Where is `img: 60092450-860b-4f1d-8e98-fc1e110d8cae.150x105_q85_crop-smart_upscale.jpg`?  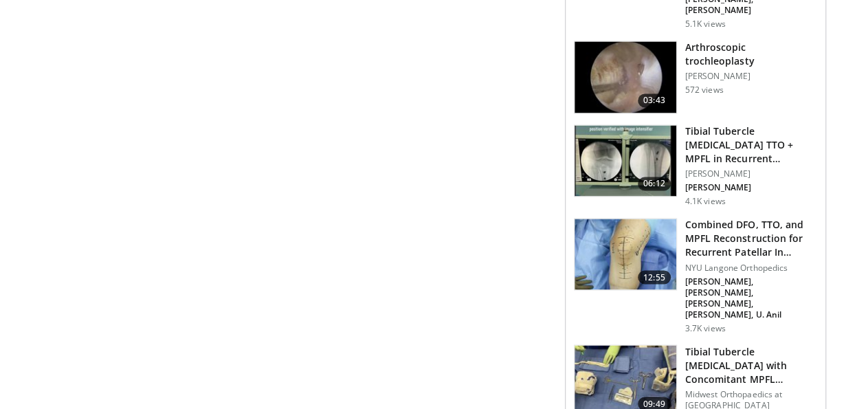 img: 60092450-860b-4f1d-8e98-fc1e110d8cae.150x105_q85_crop-smart_upscale.jpg is located at coordinates (626, 162).